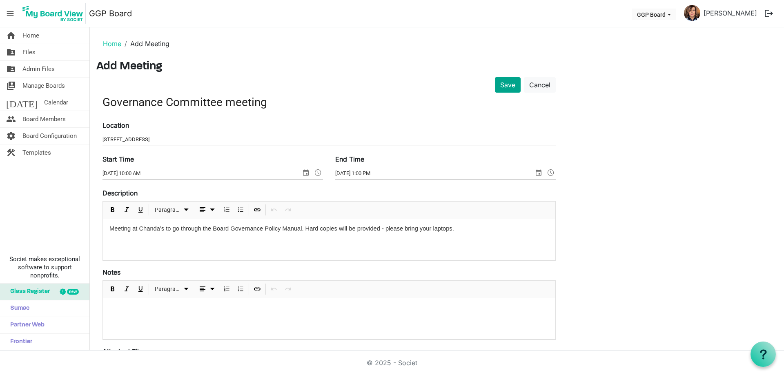 The image size is (784, 375). Describe the element at coordinates (11, 36) in the screenshot. I see `span: home` at that location.